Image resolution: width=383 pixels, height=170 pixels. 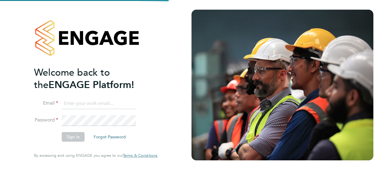 What do you see at coordinates (46, 120) in the screenshot?
I see `label: Password` at bounding box center [46, 120].